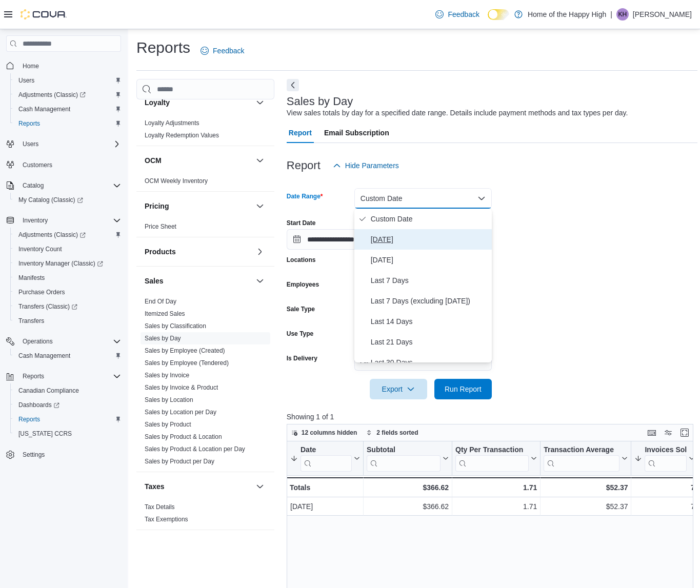 The height and width of the screenshot is (588, 700). I want to click on button: Inventory, so click(35, 221).